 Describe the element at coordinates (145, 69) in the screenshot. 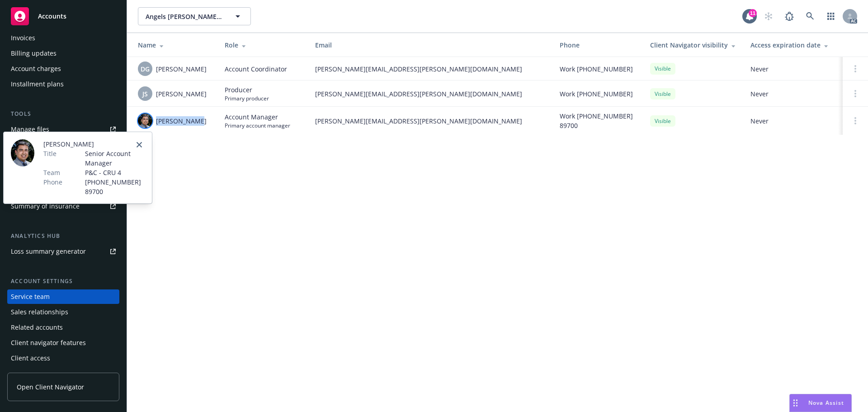

I see `span: DG` at that location.